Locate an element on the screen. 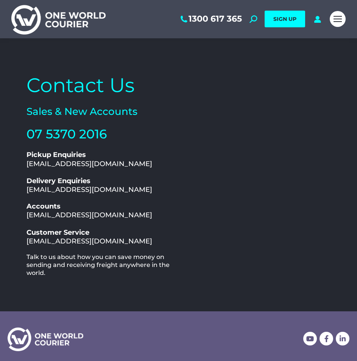 Image resolution: width=357 pixels, height=361 pixels. h2: Contact Us is located at coordinates (101, 85).